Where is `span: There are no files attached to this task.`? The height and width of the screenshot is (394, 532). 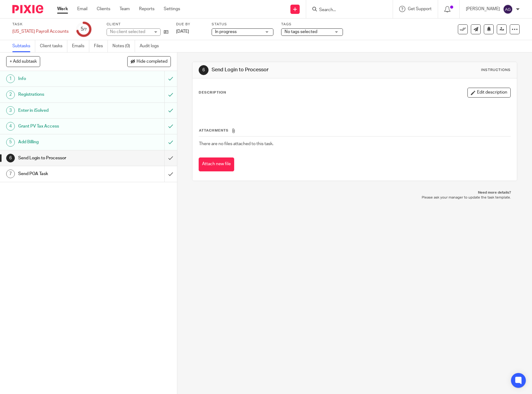 span: There are no files attached to this task. is located at coordinates (236, 144).